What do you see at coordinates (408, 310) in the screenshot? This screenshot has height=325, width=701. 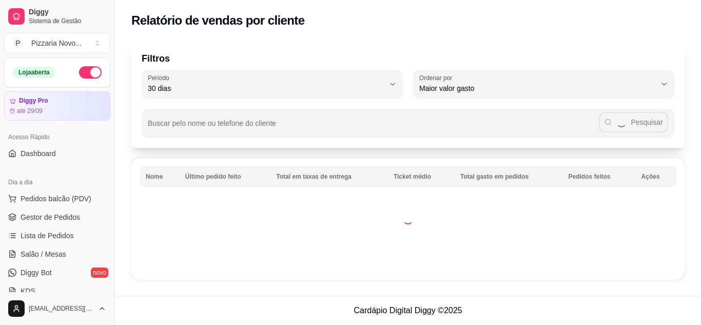 I see `footer: Cardápio Digital Diggy © 2025` at bounding box center [408, 310].